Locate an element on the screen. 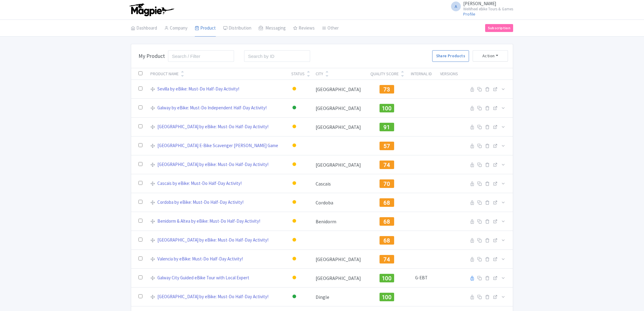  td: G-EBT is located at coordinates (421, 278).